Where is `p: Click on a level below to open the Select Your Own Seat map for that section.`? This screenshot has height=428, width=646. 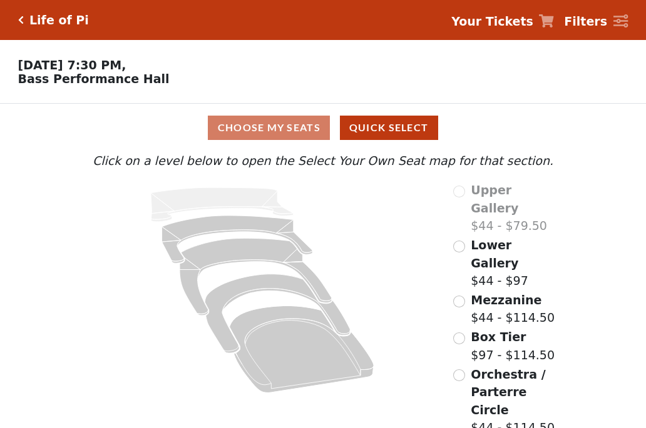
p: Click on a level below to open the Select Your Own Seat map for that section. is located at coordinates (323, 161).